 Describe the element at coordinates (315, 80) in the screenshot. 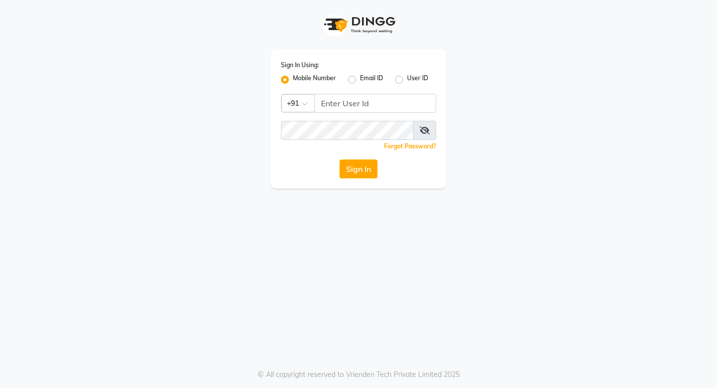

I see `label: Mobile Number` at that location.